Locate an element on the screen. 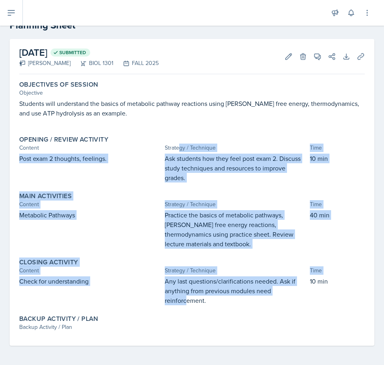  label: Main Activities is located at coordinates (45, 196).